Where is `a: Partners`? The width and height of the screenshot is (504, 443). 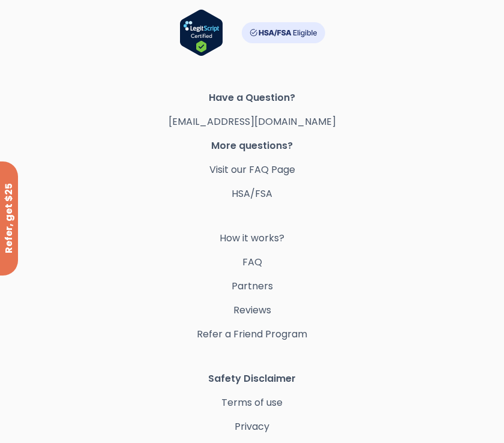
a: Partners is located at coordinates (252, 286).